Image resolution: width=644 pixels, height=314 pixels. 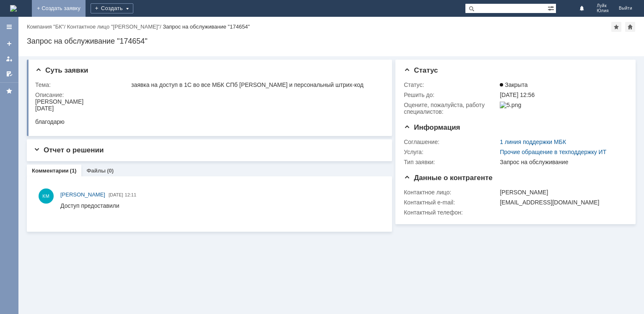 I want to click on span: Закрыта, so click(x=514, y=85).